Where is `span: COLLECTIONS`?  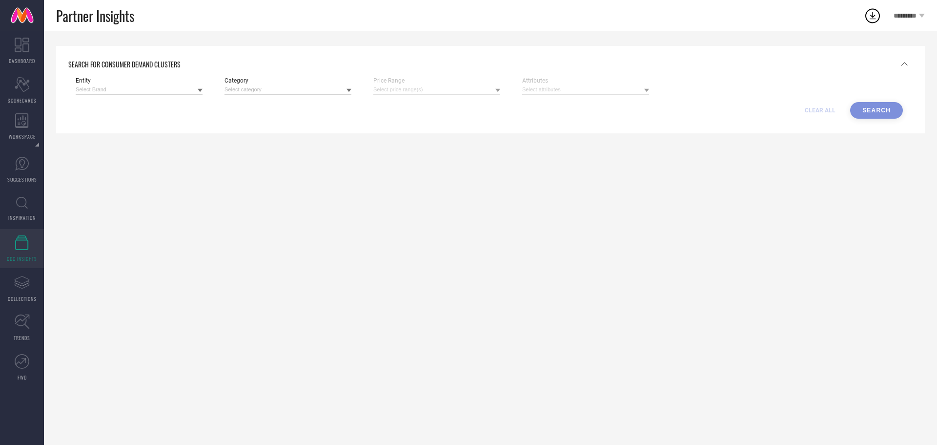
span: COLLECTIONS is located at coordinates (22, 298).